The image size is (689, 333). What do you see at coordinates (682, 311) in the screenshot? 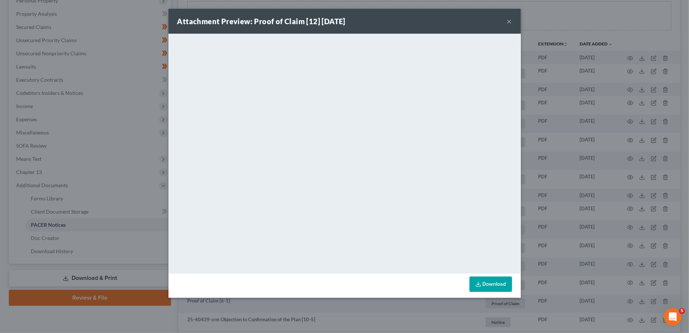
I see `span: 5` at bounding box center [682, 311].